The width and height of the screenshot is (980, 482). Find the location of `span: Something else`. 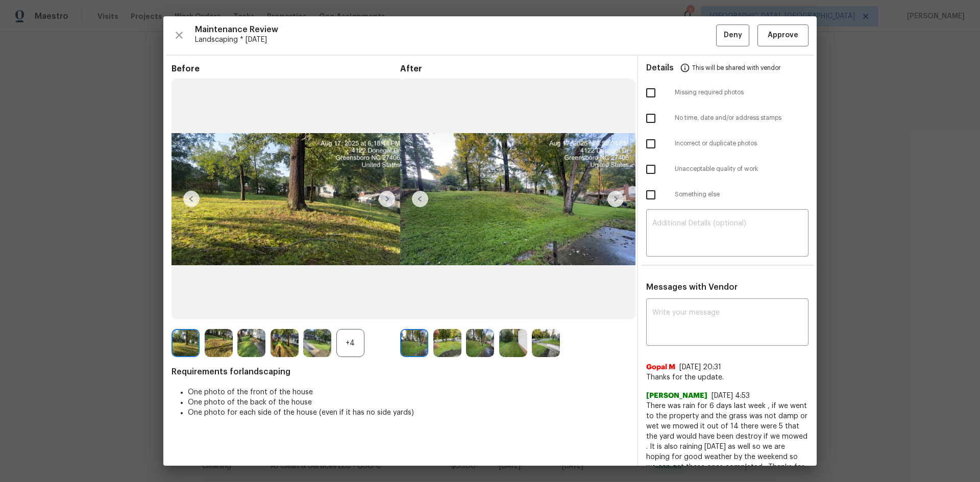

span: Something else is located at coordinates (742, 194).